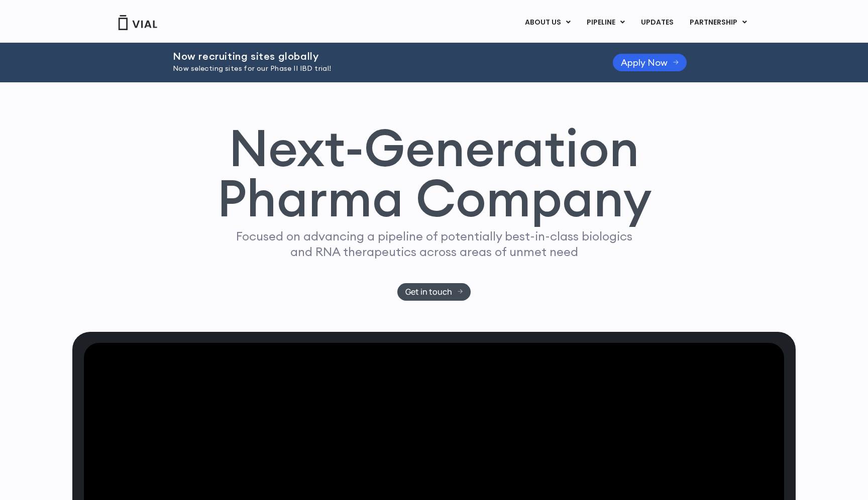  I want to click on a: Apply Now, so click(650, 62).